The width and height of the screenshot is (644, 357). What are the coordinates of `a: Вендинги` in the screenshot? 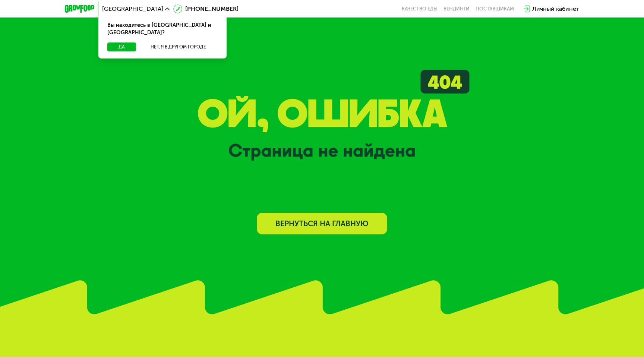 It's located at (457, 9).